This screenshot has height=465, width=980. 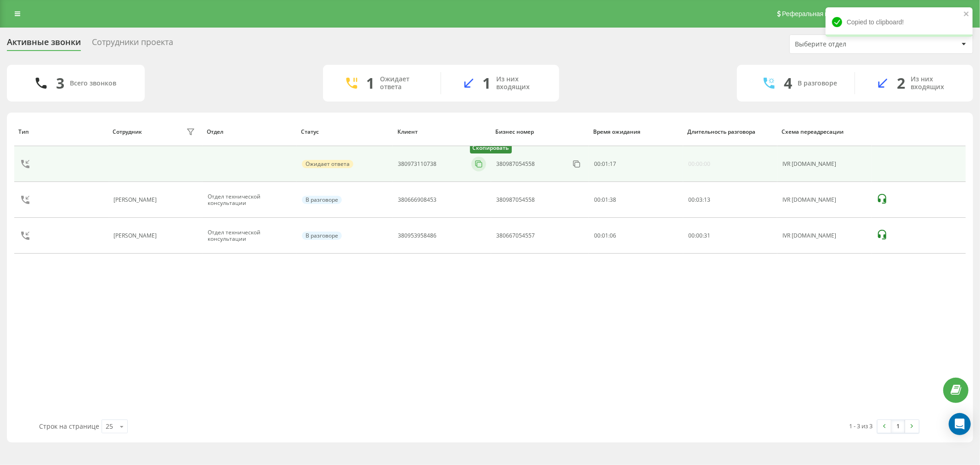 What do you see at coordinates (636, 200) in the screenshot?
I see `div: 00:01:38` at bounding box center [636, 200].